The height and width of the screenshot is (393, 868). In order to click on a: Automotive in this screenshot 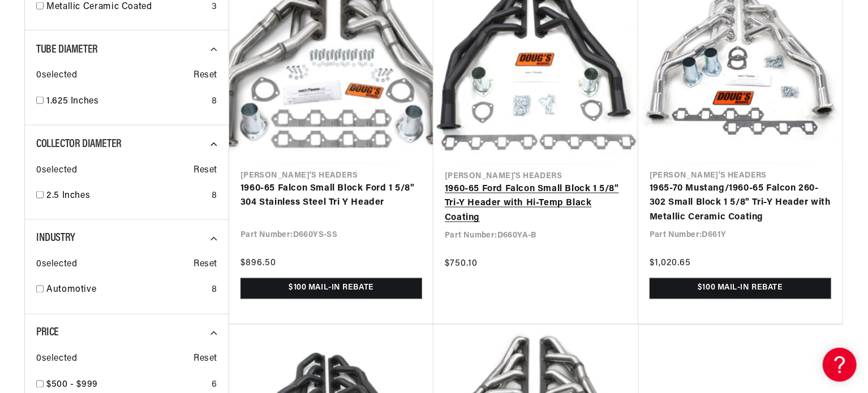, I will do `click(127, 291)`.